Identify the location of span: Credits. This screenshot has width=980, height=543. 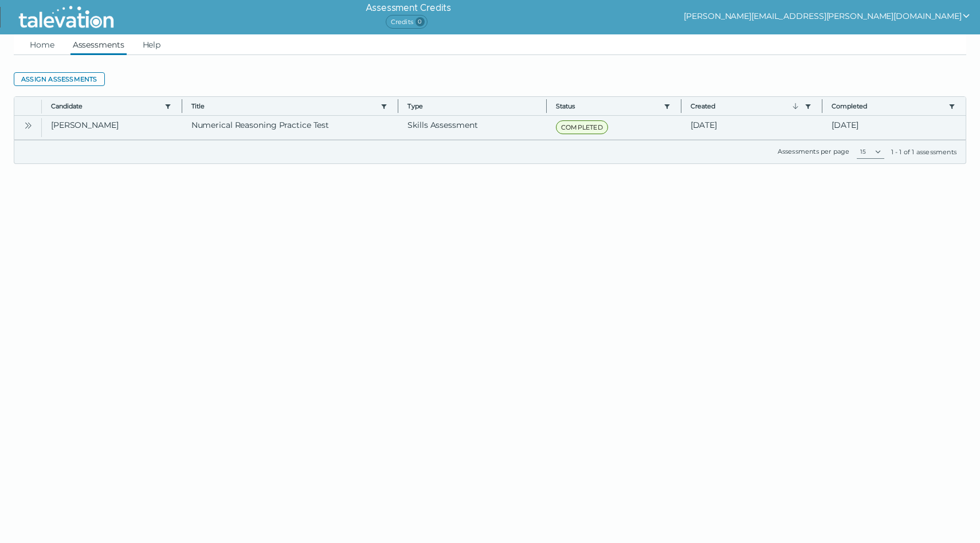
(407, 22).